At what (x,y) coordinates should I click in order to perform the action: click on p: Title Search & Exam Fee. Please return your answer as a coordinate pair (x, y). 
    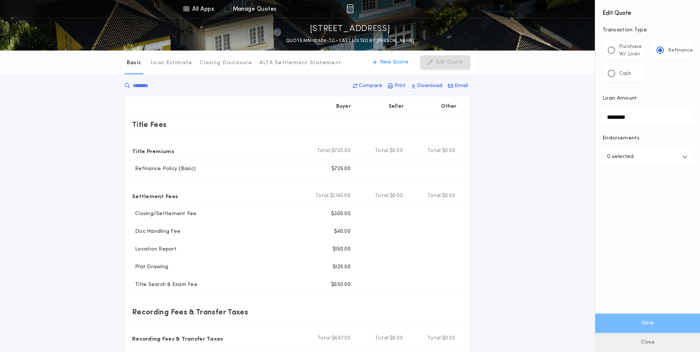
    Looking at the image, I should click on (165, 285).